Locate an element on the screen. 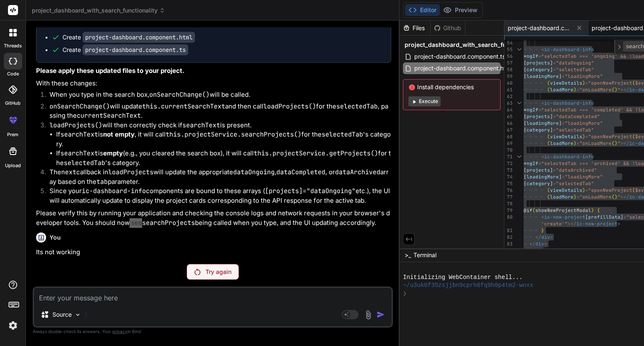 The image size is (644, 346). div: Create is located at coordinates (128, 37).